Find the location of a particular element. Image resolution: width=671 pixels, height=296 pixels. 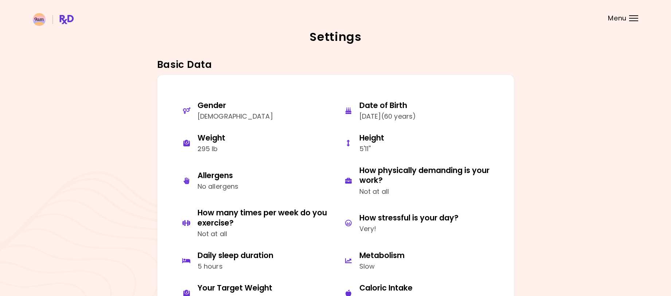

div: Allergens is located at coordinates (218, 175).